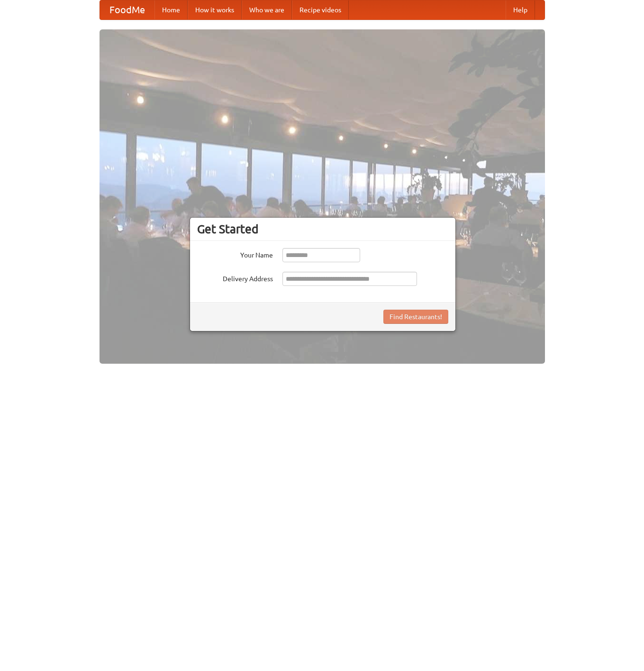  Describe the element at coordinates (521, 10) in the screenshot. I see `a: Help` at that location.